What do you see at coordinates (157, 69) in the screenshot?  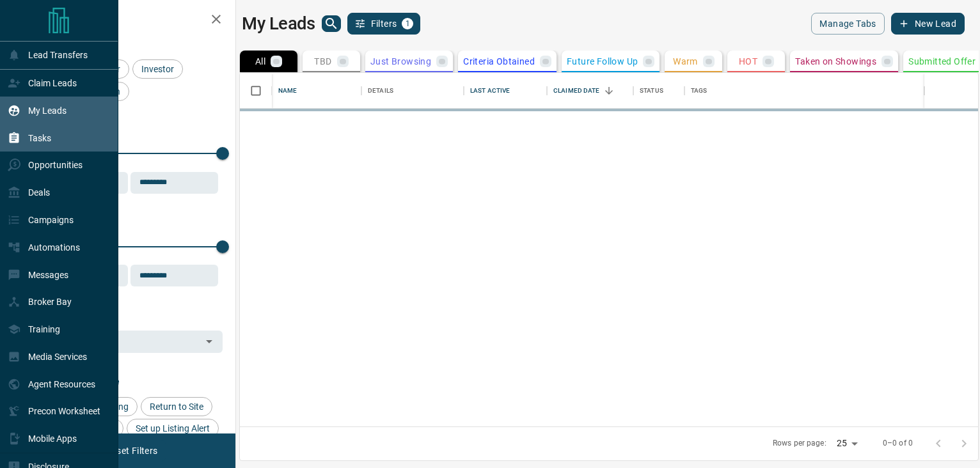 I see `span: Investor` at bounding box center [157, 69].